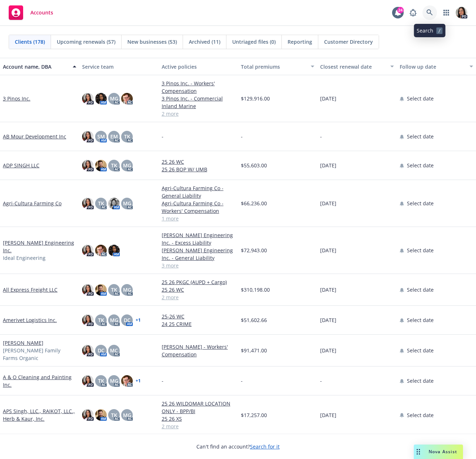 This screenshot has height=459, width=476. What do you see at coordinates (198, 67) in the screenshot?
I see `button: Active policies` at bounding box center [198, 67].